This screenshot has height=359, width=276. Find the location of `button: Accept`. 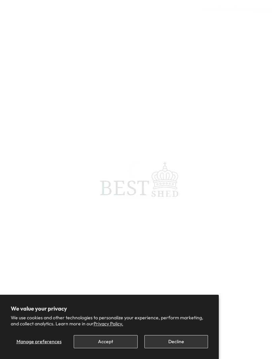

button: Accept is located at coordinates (105, 341).